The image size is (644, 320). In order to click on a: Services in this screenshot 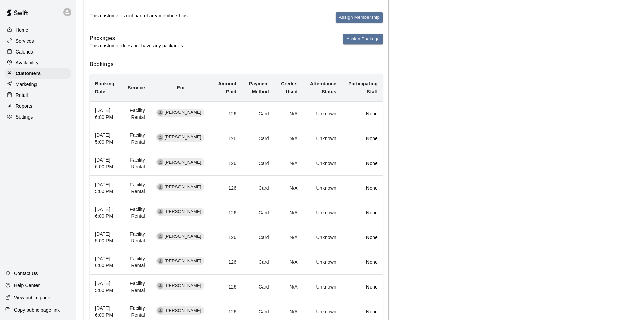, I will do `click(38, 41)`.